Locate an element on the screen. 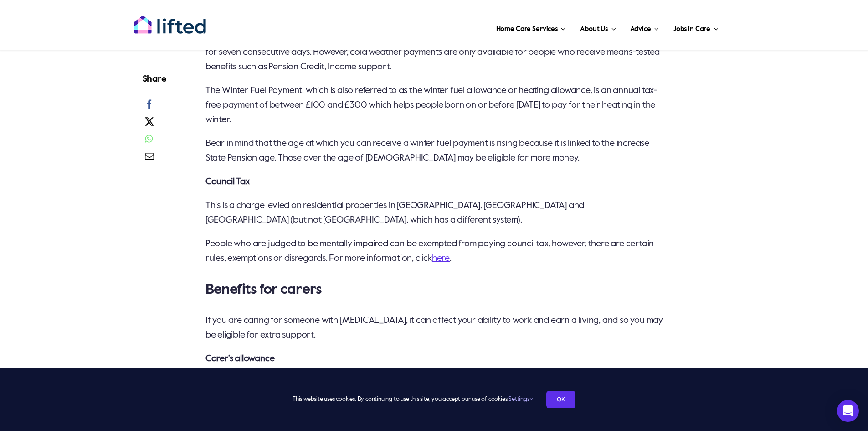  div: Open Intercom Messenger is located at coordinates (848, 411).